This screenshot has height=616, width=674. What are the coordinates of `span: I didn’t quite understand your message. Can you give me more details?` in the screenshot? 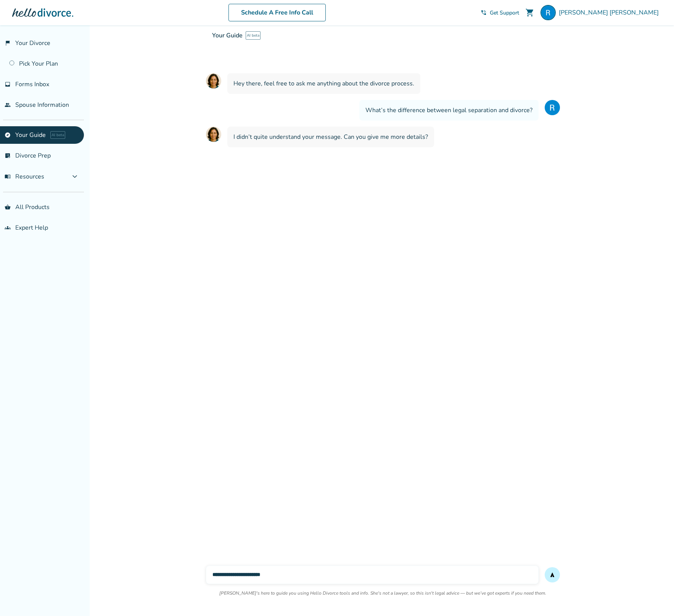 It's located at (331, 137).